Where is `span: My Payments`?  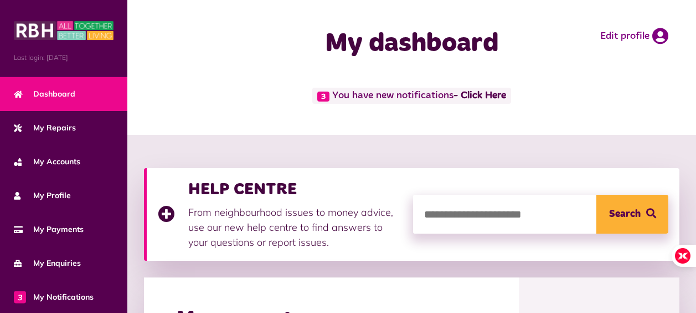
span: My Payments is located at coordinates (49, 229).